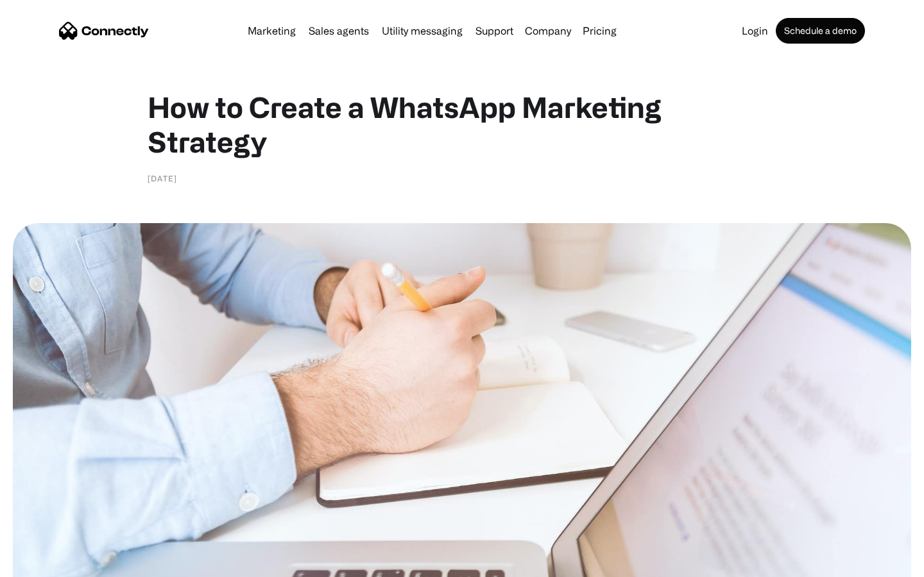  What do you see at coordinates (599, 31) in the screenshot?
I see `a: Pricing` at bounding box center [599, 31].